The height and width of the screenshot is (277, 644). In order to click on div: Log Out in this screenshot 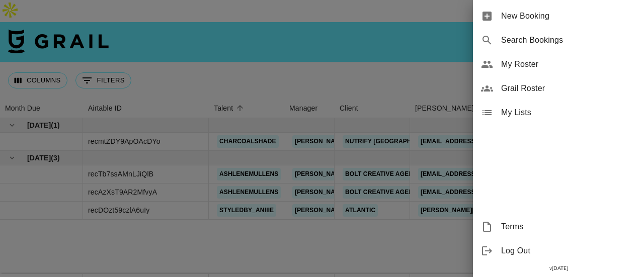, I will do `click(559, 251)`.